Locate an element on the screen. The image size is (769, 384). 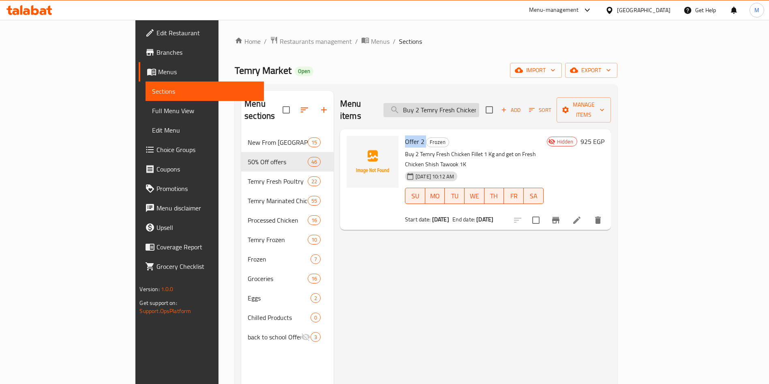
input: search is located at coordinates (431, 110).